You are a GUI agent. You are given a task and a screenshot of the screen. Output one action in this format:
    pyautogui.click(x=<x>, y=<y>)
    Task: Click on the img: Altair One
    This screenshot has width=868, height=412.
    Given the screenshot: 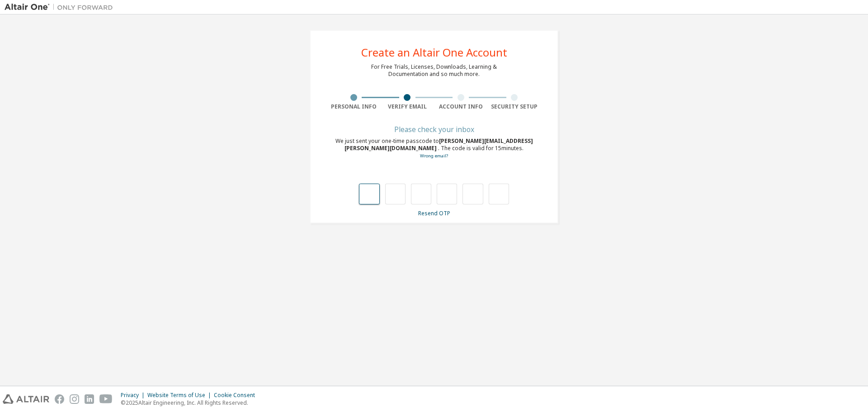 What is the action you would take?
    pyautogui.click(x=61, y=8)
    